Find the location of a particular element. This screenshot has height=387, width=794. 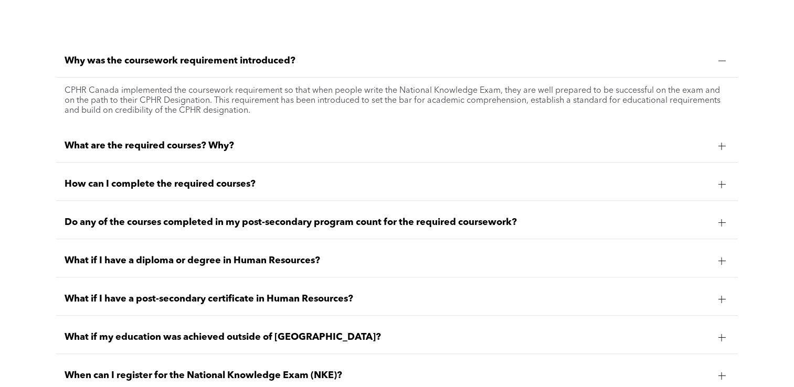

span: Why was the coursework requirement introduced? is located at coordinates (387, 61).